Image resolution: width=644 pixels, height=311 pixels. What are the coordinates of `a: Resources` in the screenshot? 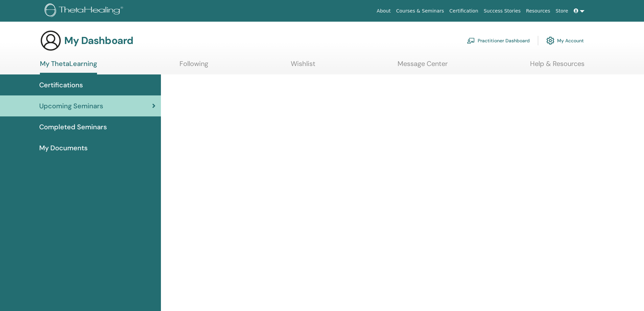 It's located at (538, 11).